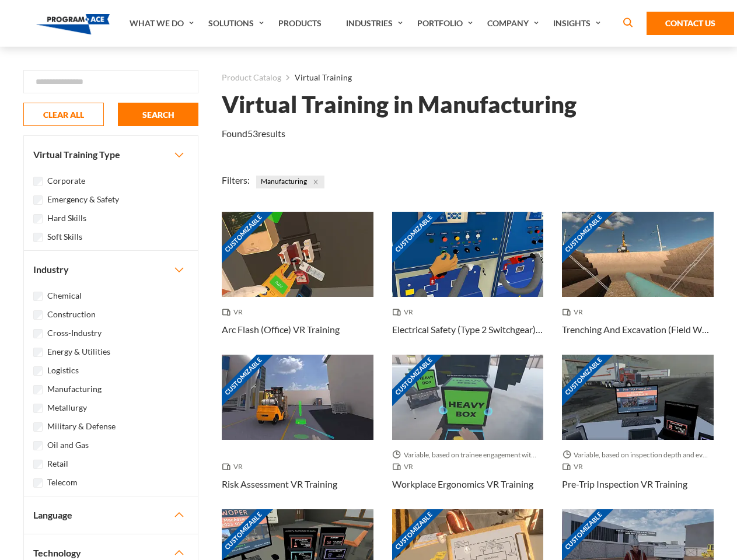 The image size is (737, 560). Describe the element at coordinates (279, 484) in the screenshot. I see `h3: Risk Assessment VR Training` at that location.